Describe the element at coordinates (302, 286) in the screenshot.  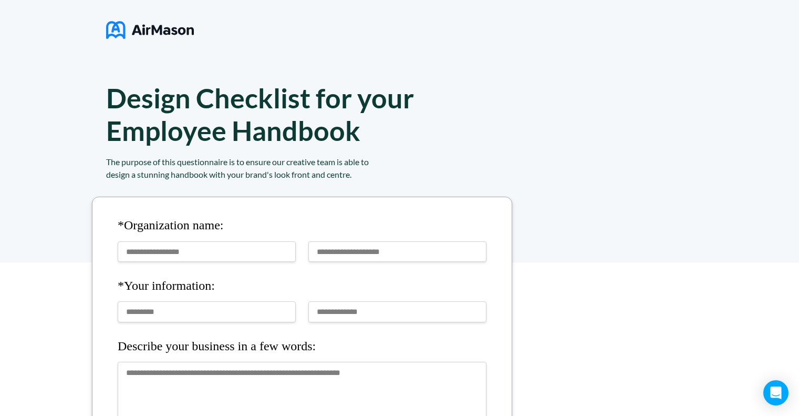
I see `h4: *Your information:` at that location.